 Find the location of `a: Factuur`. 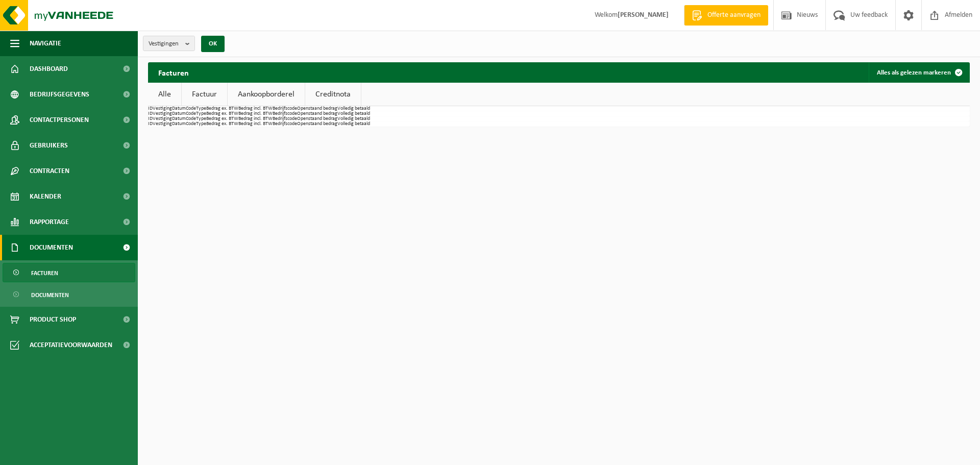

a: Factuur is located at coordinates (204, 95).